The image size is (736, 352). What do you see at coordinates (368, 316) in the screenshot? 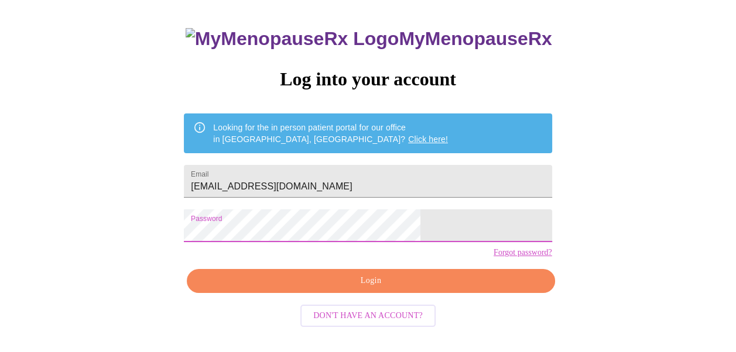
I see `span: Don't have an account?` at bounding box center [368, 316].